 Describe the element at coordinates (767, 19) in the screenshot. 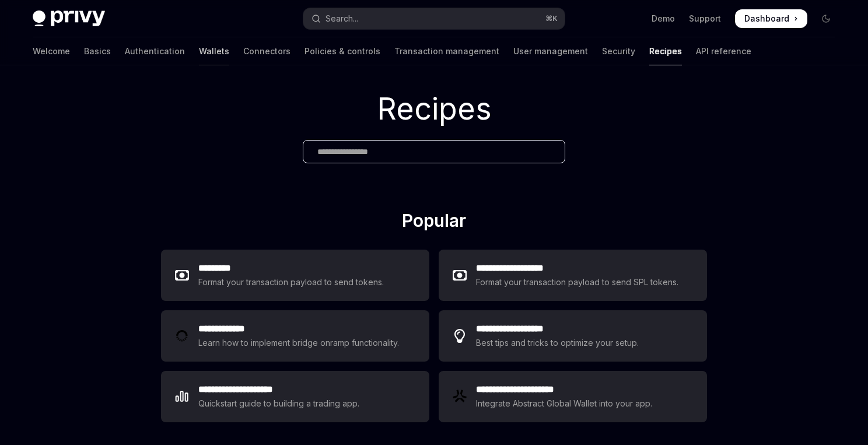

I see `span: Dashboard` at that location.